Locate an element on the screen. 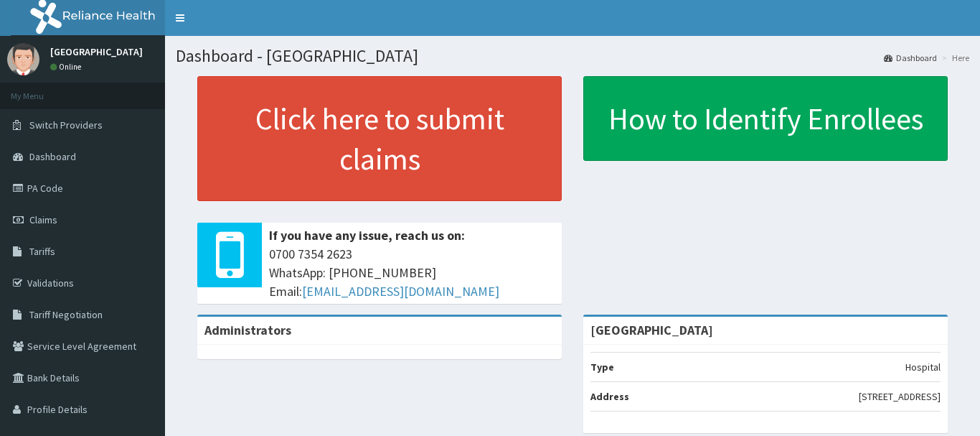 The height and width of the screenshot is (436, 980). img: User Image is located at coordinates (23, 59).